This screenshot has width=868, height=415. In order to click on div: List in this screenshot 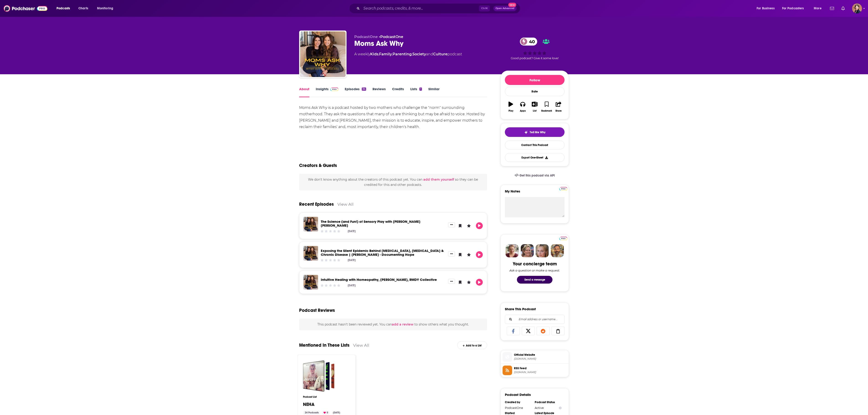, I will do `click(535, 111)`.